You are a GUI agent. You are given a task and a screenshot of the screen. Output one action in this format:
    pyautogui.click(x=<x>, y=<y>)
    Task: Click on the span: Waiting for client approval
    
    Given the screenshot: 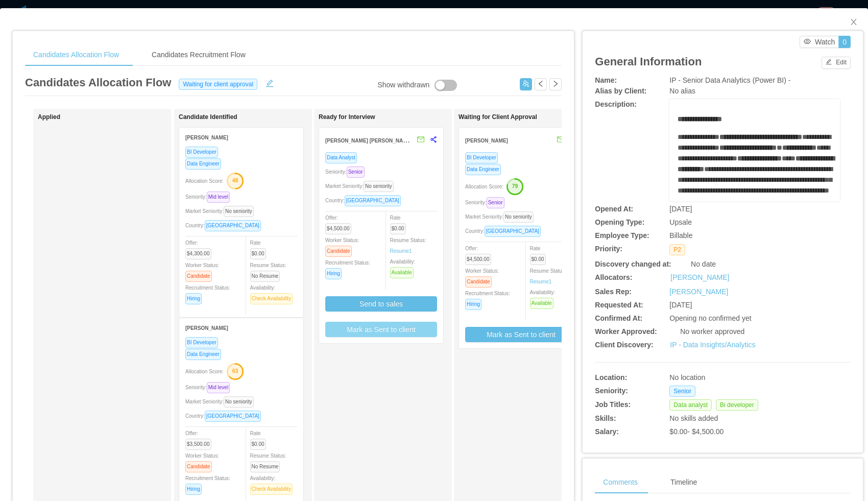 What is the action you would take?
    pyautogui.click(x=218, y=84)
    